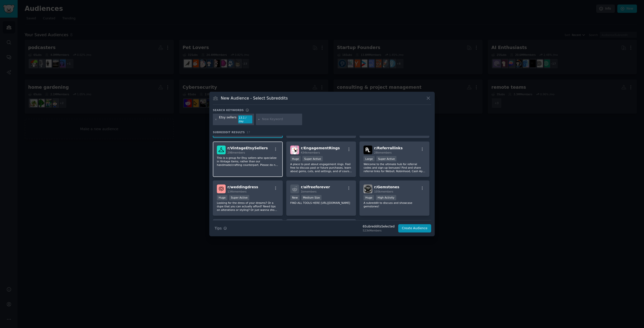 This screenshot has width=644, height=328. Describe the element at coordinates (386, 187) in the screenshot. I see `span: r/ Gemstones` at that location.